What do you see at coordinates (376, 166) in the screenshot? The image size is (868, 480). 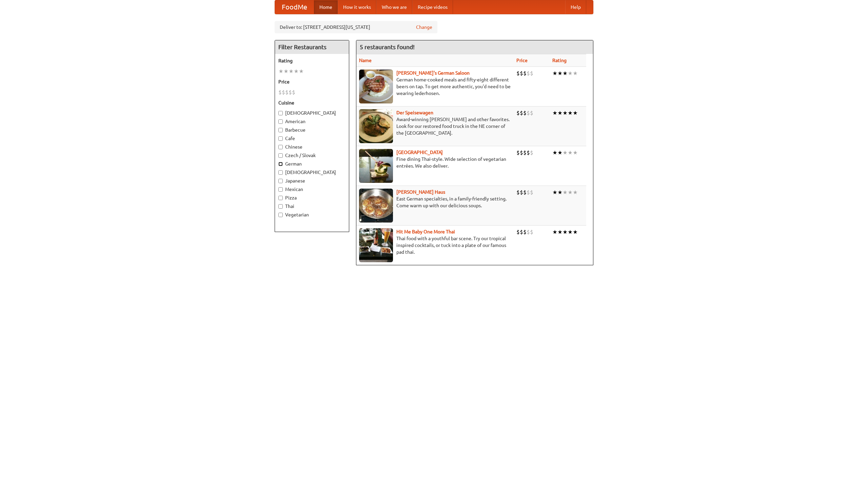 I see `img: satay.jpg` at bounding box center [376, 166].